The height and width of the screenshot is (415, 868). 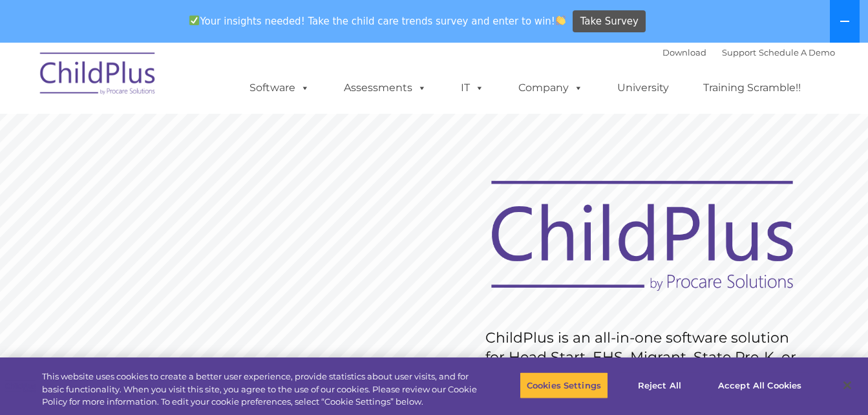 What do you see at coordinates (564, 386) in the screenshot?
I see `button: Cookies Settings` at bounding box center [564, 386].